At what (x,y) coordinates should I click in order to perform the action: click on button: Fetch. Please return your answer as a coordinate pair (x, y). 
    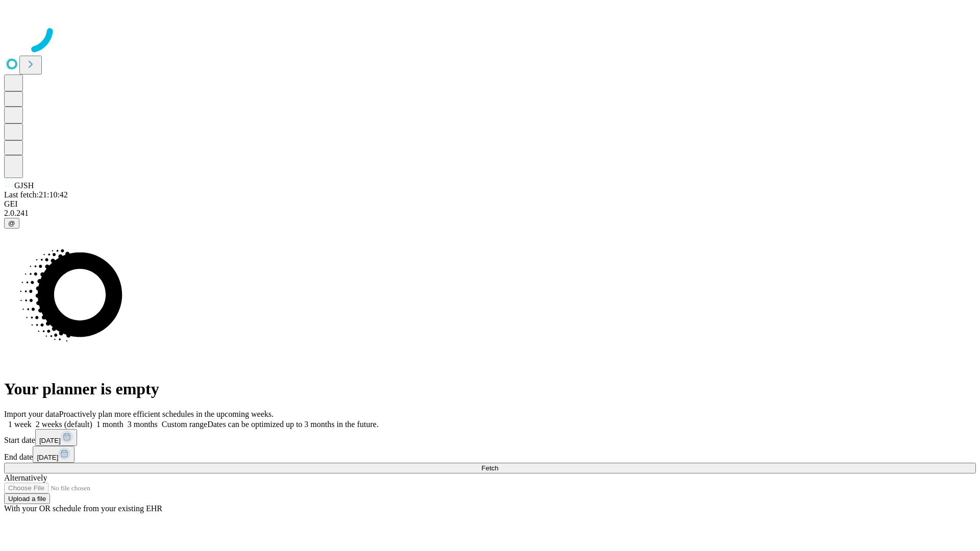
    Looking at the image, I should click on (490, 468).